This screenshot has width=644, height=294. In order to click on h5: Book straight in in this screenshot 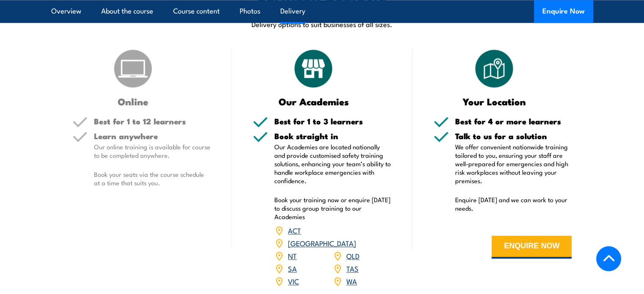, I will do `click(333, 136)`.